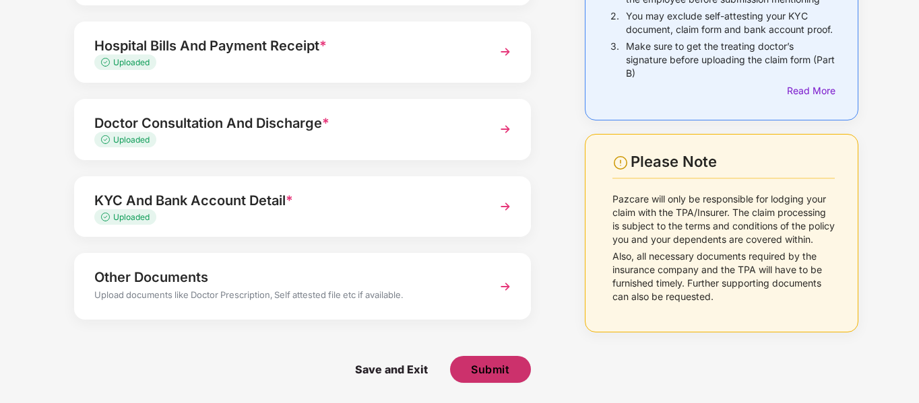 This screenshot has height=403, width=919. What do you see at coordinates (285, 277) in the screenshot?
I see `div: Other Documents` at bounding box center [285, 277].